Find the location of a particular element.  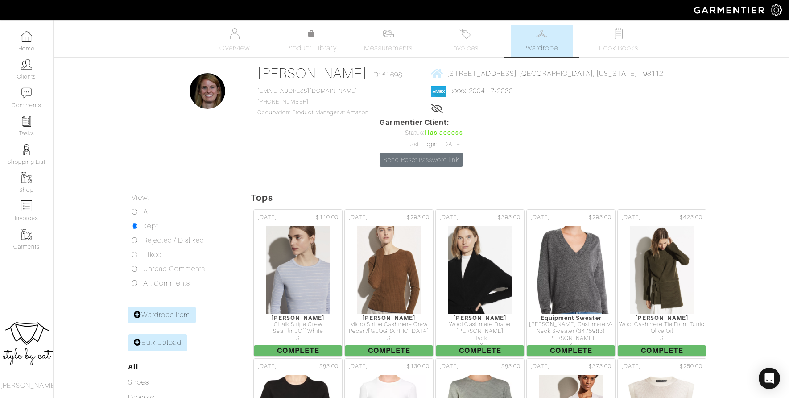

a: Look Books is located at coordinates (618, 41).